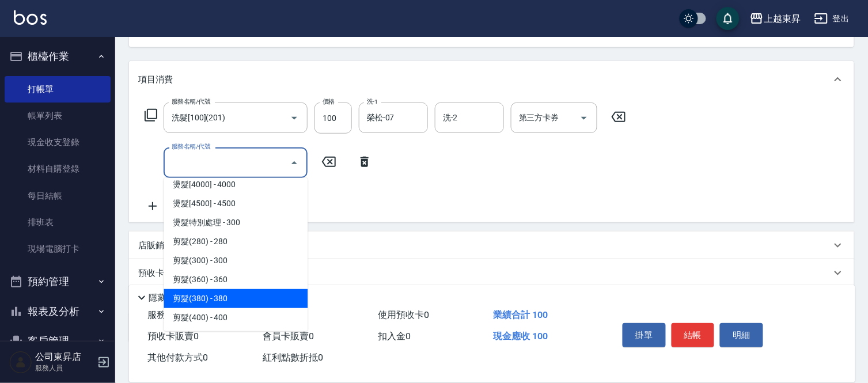  Describe the element at coordinates (394, 336) in the screenshot. I see `span: 扣入金 0` at that location.